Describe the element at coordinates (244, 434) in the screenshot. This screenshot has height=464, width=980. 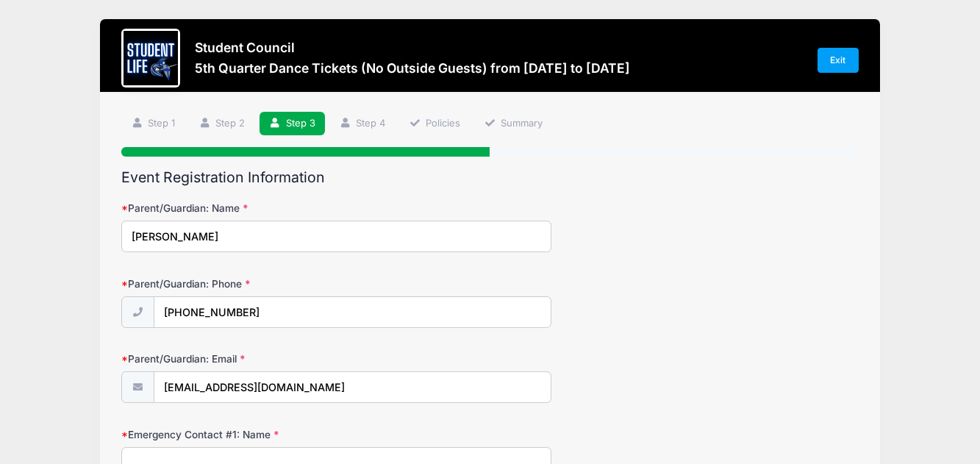
I see `label: Emergency Contact #1: Name` at that location.